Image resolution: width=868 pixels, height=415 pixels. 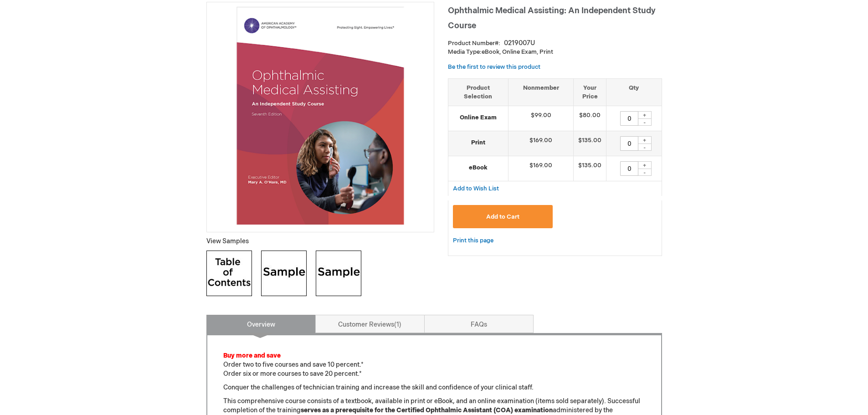 I want to click on span: Ophthalmic Medical Assisting: An Independent Study Course, so click(x=552, y=18).